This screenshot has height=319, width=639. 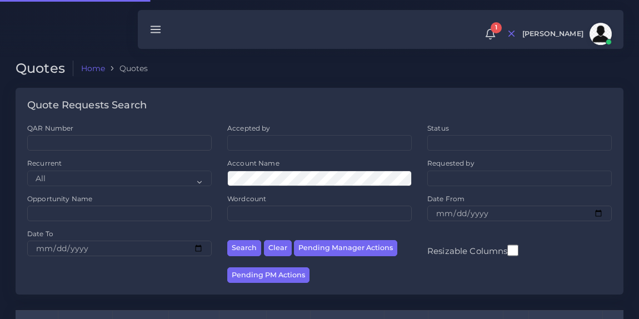 What do you see at coordinates (249, 128) in the screenshot?
I see `label: Accepted by` at bounding box center [249, 128].